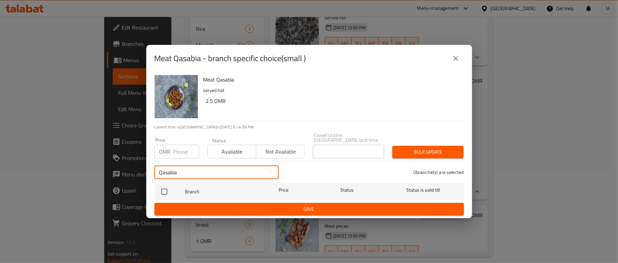 The image size is (618, 263). I want to click on h6: Meat Qasabia, so click(331, 79).